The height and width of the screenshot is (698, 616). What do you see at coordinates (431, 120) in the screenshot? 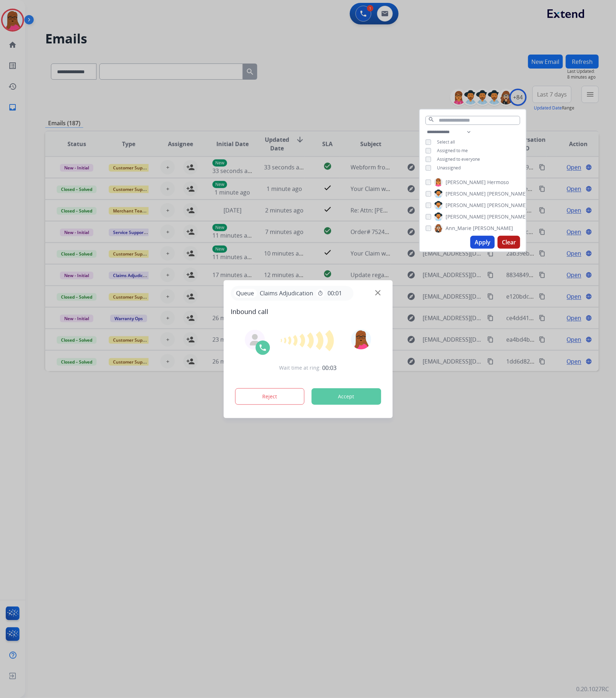
I see `mat-icon: search` at bounding box center [431, 120].